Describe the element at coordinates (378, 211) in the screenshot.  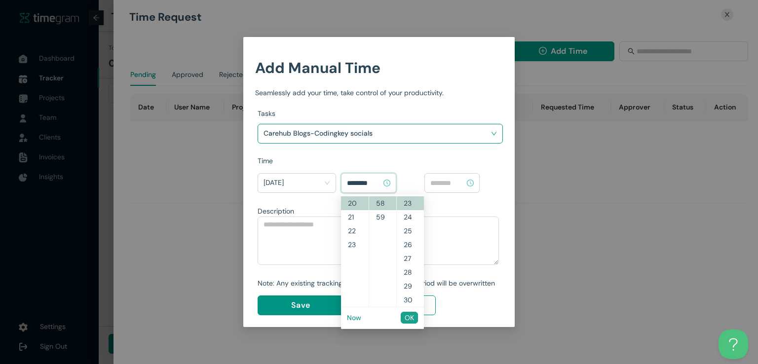
I see `div: Description` at that location.